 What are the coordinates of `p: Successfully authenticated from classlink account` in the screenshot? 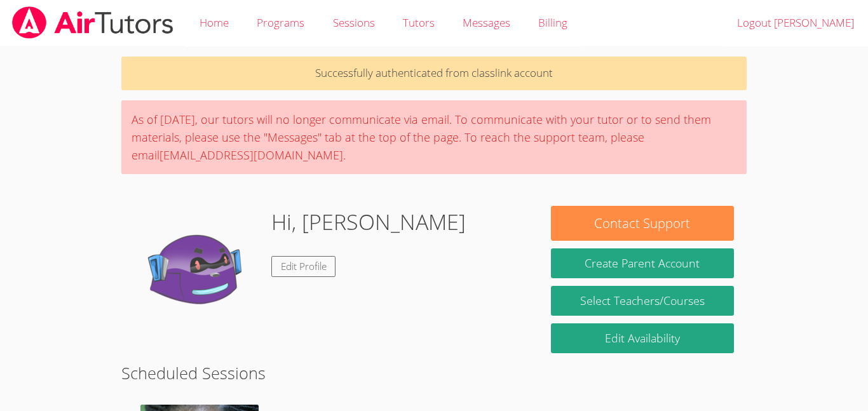 It's located at (434, 73).